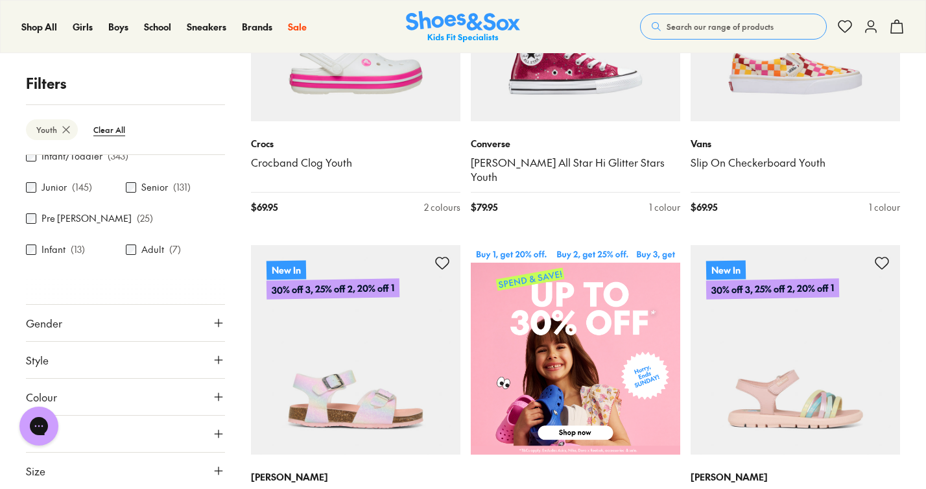 The image size is (926, 489). Describe the element at coordinates (206, 27) in the screenshot. I see `a: Sneakers` at that location.